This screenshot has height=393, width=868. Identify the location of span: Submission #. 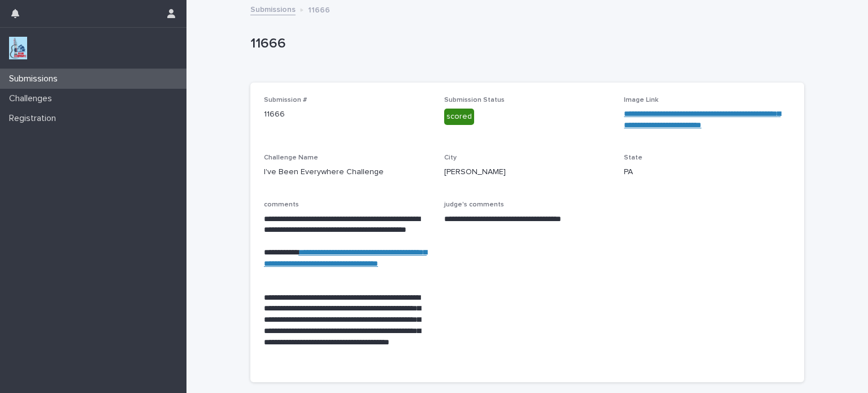
(286, 100).